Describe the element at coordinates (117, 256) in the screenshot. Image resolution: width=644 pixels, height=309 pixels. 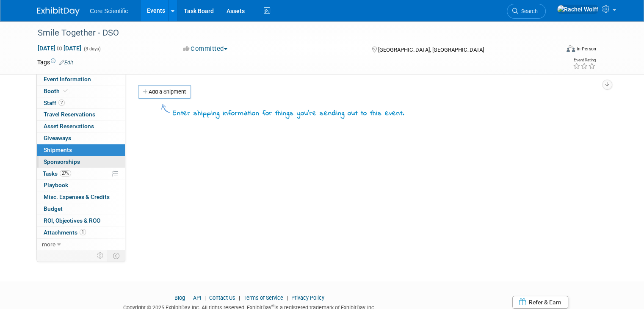
I see `td: Toggle Event Tabs` at that location.